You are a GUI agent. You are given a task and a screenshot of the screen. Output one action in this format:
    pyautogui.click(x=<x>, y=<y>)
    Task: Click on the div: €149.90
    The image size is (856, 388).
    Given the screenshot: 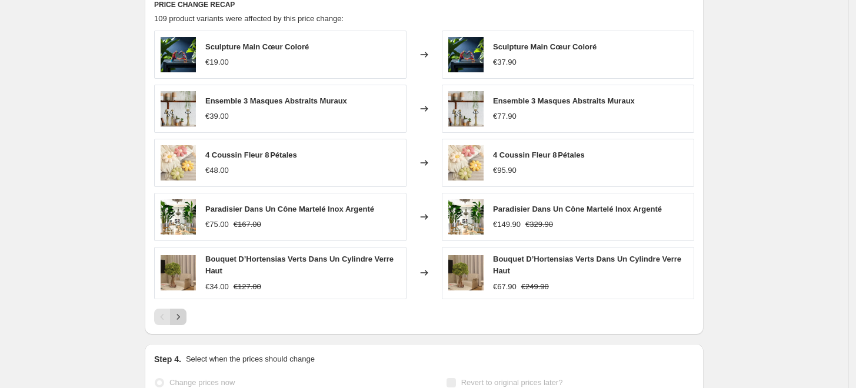 What is the action you would take?
    pyautogui.click(x=506, y=225)
    